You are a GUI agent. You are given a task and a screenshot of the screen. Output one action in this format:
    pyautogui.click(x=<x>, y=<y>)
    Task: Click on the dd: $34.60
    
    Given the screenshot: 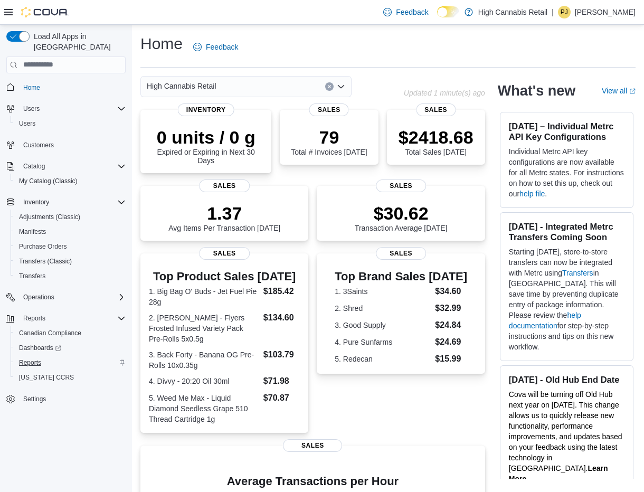 What is the action you would take?
    pyautogui.click(x=451, y=291)
    